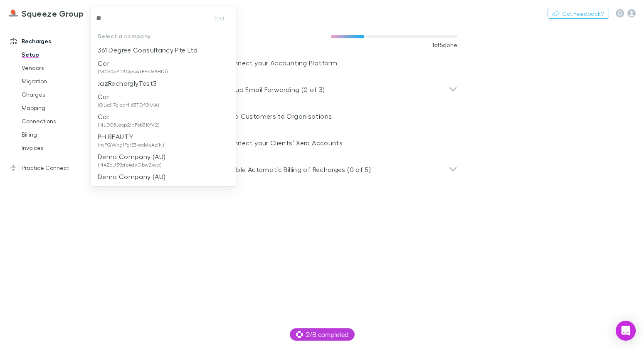  What do you see at coordinates (129, 125) in the screenshot?
I see `span: (NLDD8Jeqp2IbPsb3KYV2)` at bounding box center [129, 125].